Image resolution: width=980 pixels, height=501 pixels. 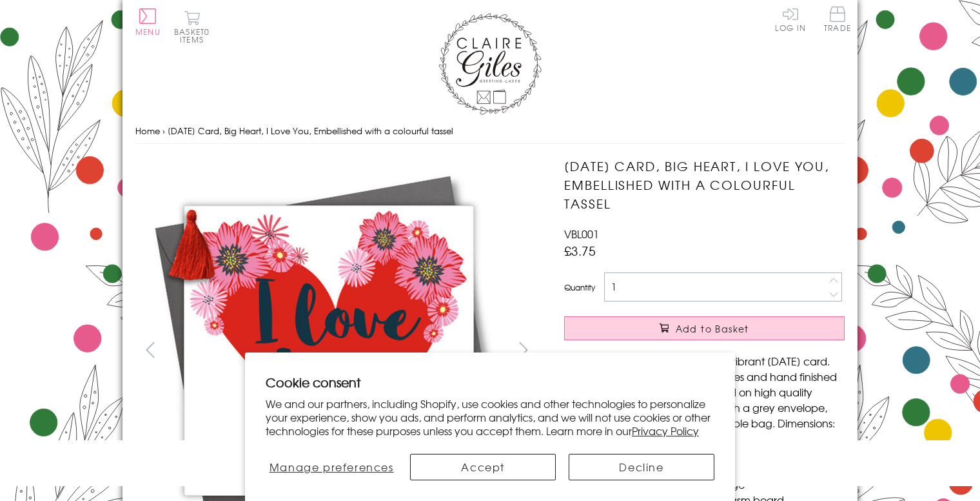 What do you see at coordinates (148, 32) in the screenshot?
I see `span: Menu` at bounding box center [148, 32].